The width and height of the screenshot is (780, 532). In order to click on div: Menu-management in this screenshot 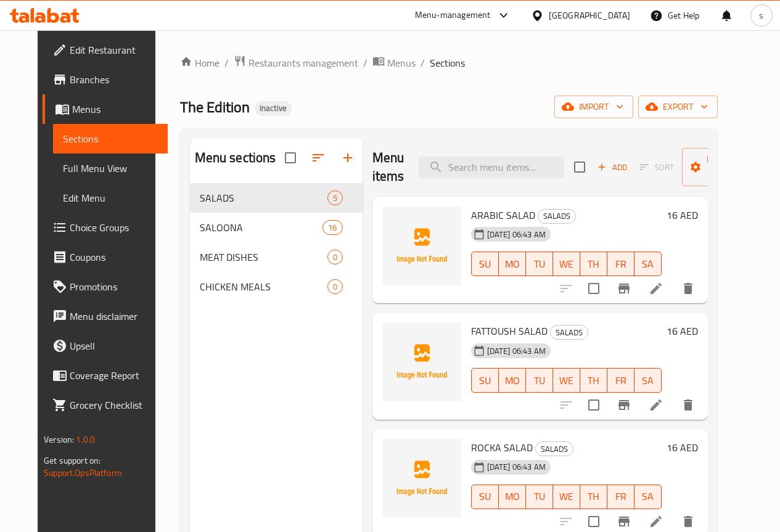, I will do `click(453, 15)`.